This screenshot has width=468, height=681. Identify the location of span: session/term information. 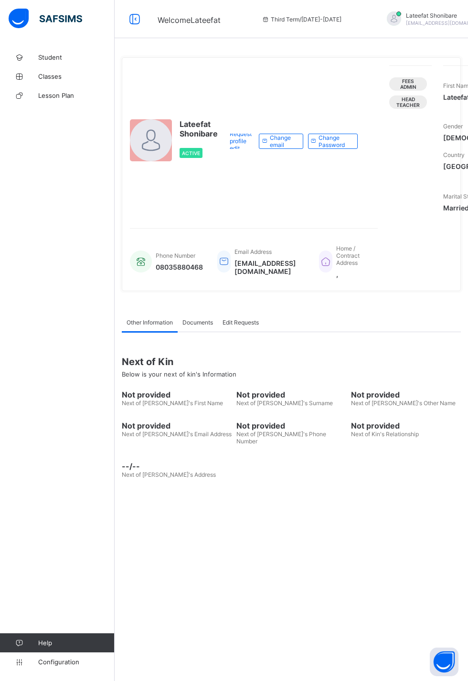
(301, 19).